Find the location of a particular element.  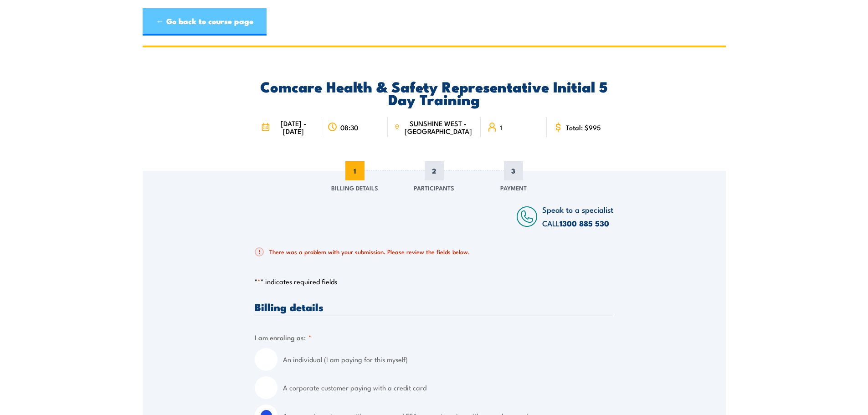

span: Participants is located at coordinates (434, 187).